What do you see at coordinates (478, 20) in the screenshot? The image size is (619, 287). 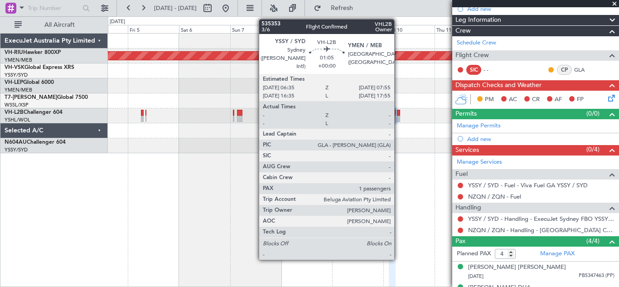 I see `span: Leg Information` at bounding box center [478, 20].